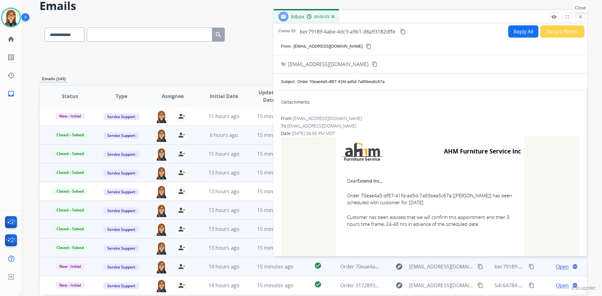 The width and height of the screenshot is (602, 296). I want to click on b: Extend Inc.,, so click(370, 181).